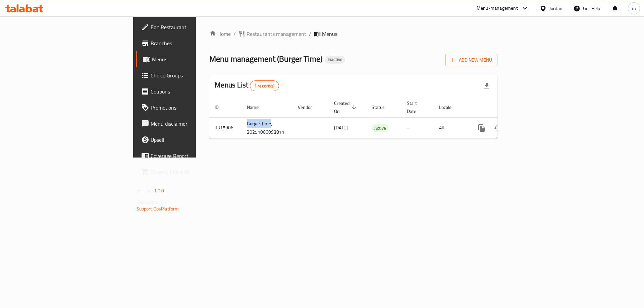 The height and width of the screenshot is (308, 644). I want to click on div: Inactive, so click(335, 60).